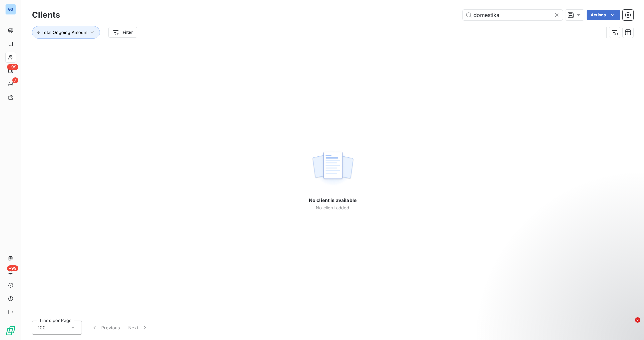 This screenshot has height=340, width=644. Describe the element at coordinates (11, 9) in the screenshot. I see `div: GS` at that location.